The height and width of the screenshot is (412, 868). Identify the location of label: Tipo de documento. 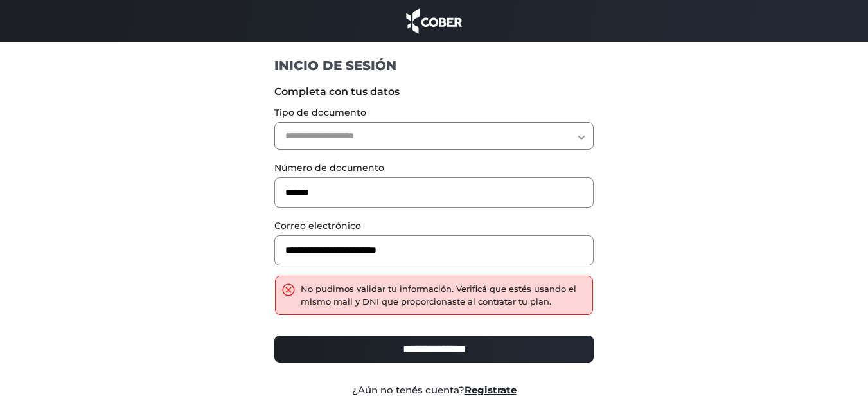
(434, 113).